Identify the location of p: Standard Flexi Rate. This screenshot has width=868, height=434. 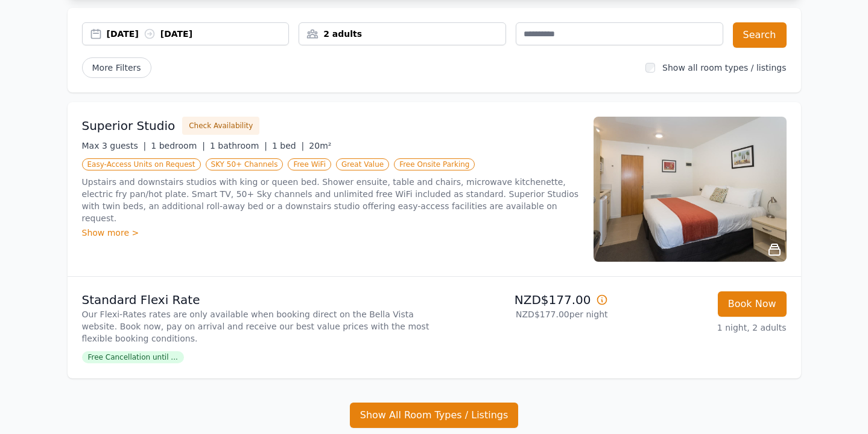
(256, 300).